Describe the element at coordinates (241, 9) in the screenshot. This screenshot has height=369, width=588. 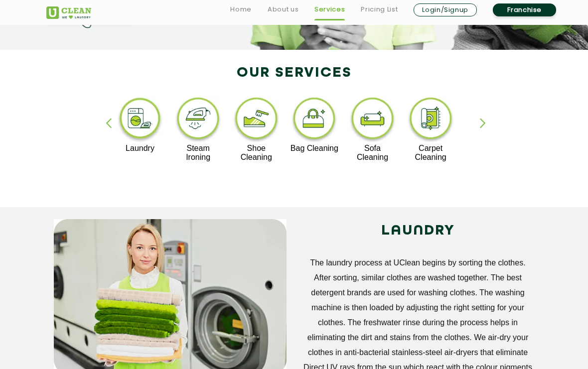
I see `a: Home` at that location.